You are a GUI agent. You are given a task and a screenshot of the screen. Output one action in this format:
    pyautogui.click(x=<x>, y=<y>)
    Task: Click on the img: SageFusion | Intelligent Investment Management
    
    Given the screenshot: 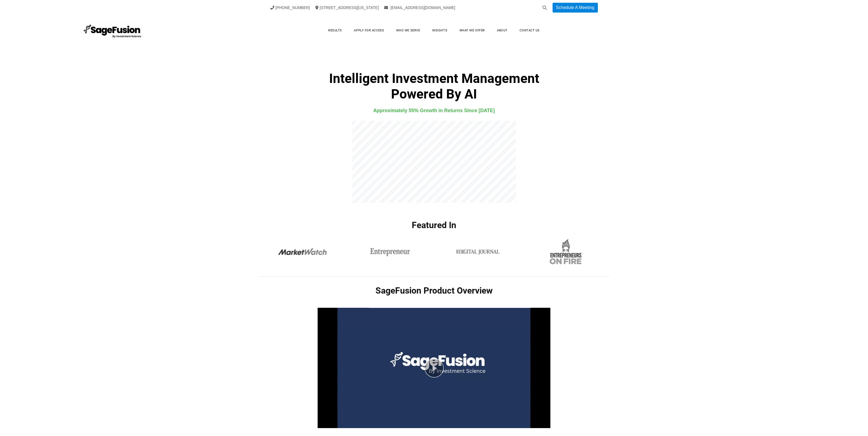 What is the action you would take?
    pyautogui.click(x=113, y=30)
    